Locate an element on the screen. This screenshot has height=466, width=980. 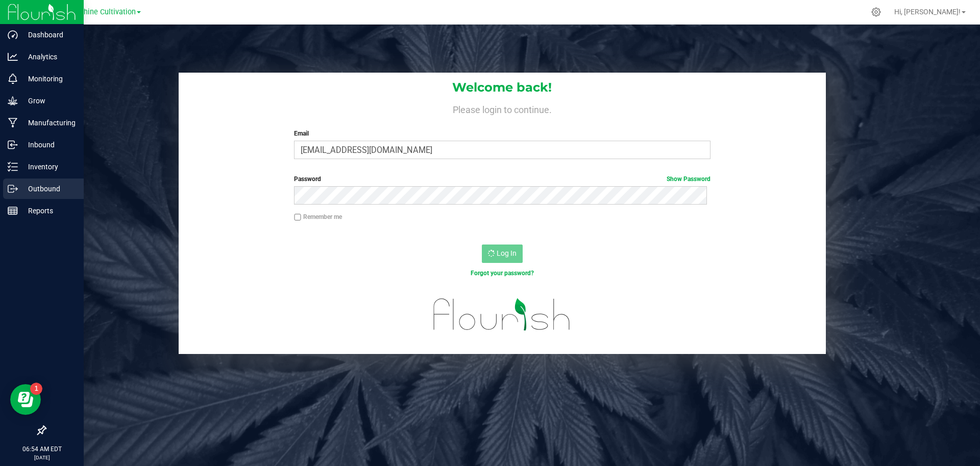
span: Sunshine Cultivation is located at coordinates (102, 11).